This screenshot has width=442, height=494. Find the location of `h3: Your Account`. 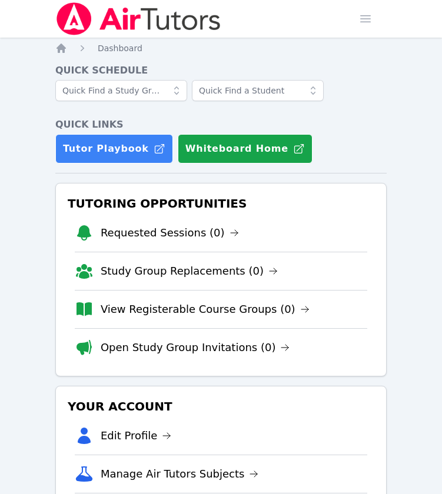

h3: Your Account is located at coordinates (221, 407).